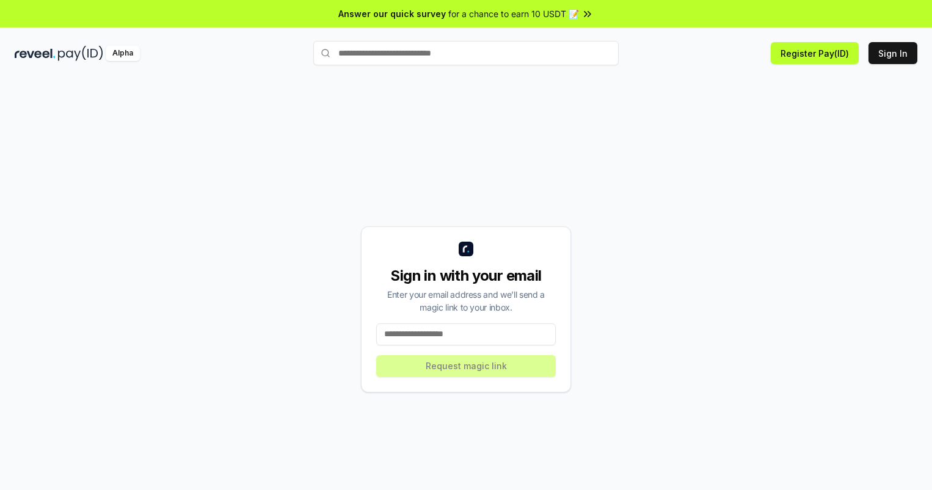 Image resolution: width=932 pixels, height=490 pixels. Describe the element at coordinates (392, 13) in the screenshot. I see `span: Answer our quick survey` at that location.